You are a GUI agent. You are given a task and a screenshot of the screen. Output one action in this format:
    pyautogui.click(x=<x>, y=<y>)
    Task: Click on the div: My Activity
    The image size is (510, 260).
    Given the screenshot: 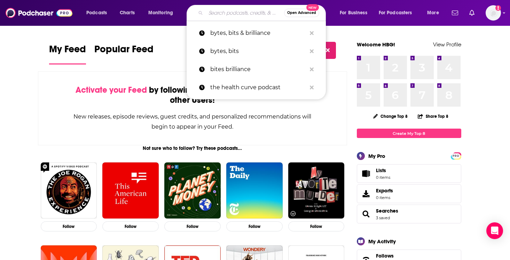 What is the action you would take?
    pyautogui.click(x=382, y=241)
    